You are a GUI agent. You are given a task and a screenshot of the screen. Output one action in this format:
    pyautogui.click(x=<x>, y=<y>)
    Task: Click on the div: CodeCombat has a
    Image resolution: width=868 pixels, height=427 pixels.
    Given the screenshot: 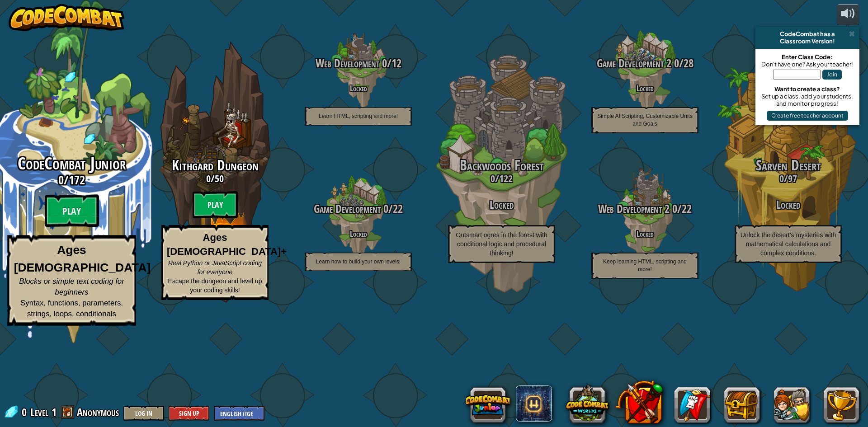 What is the action you would take?
    pyautogui.click(x=807, y=34)
    